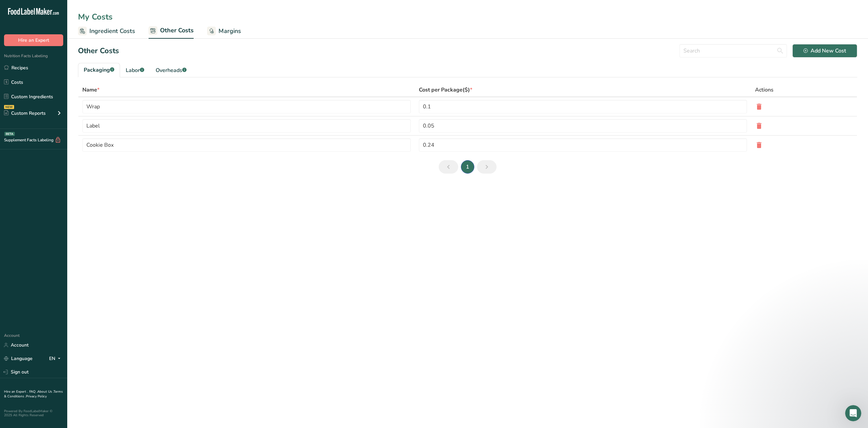 The image size is (868, 428). Describe the element at coordinates (733, 51) in the screenshot. I see `input: Search` at that location.